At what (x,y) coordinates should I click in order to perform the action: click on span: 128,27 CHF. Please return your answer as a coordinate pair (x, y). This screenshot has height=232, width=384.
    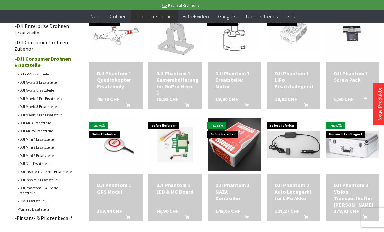
    Looking at the image, I should click on (287, 211).